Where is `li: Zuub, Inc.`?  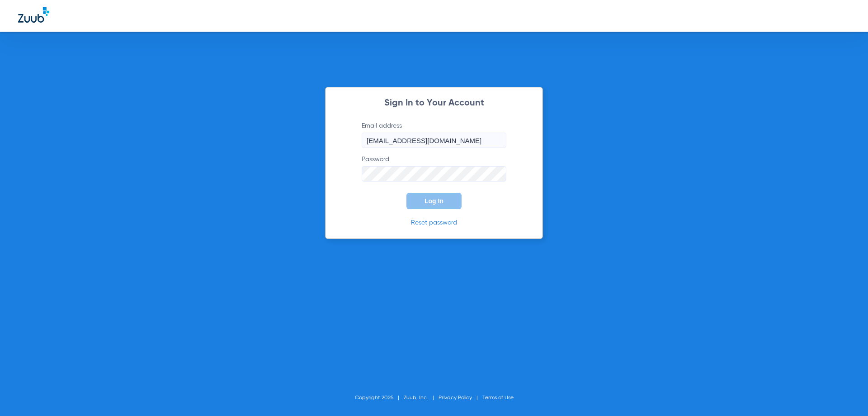
li: Zuub, Inc. is located at coordinates (421, 398).